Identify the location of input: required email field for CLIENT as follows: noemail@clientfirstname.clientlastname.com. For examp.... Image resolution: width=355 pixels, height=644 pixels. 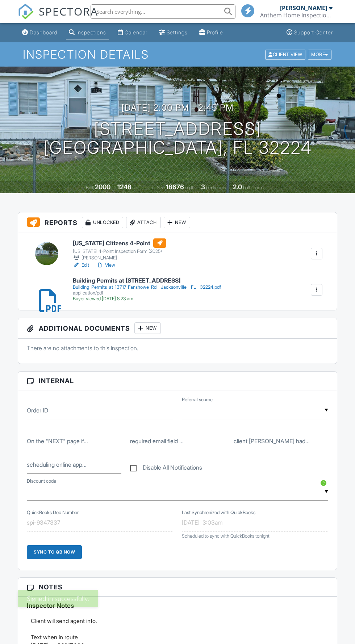
(177, 441).